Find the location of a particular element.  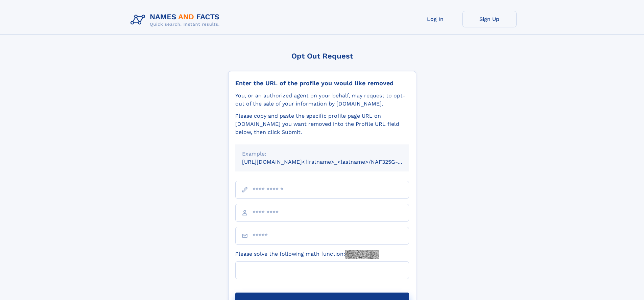

a: Log In is located at coordinates (435, 19).